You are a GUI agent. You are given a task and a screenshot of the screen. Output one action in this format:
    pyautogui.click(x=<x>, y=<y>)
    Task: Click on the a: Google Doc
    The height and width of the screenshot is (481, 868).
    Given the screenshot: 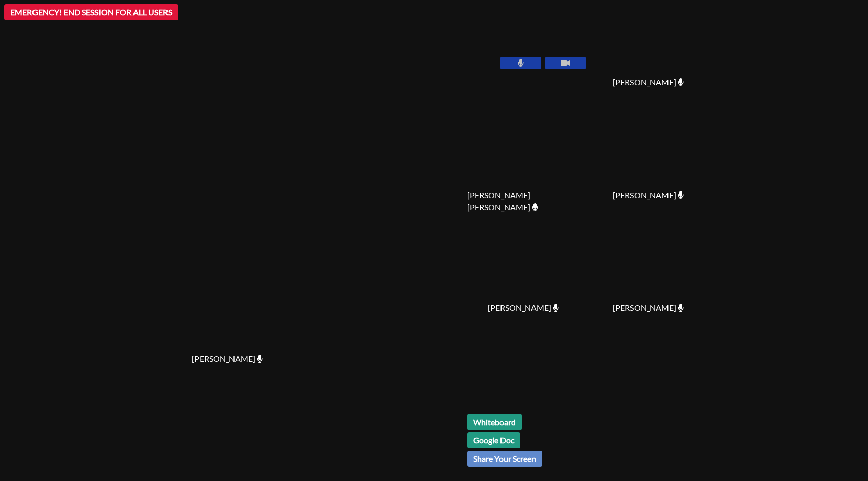 What is the action you would take?
    pyautogui.click(x=493, y=440)
    